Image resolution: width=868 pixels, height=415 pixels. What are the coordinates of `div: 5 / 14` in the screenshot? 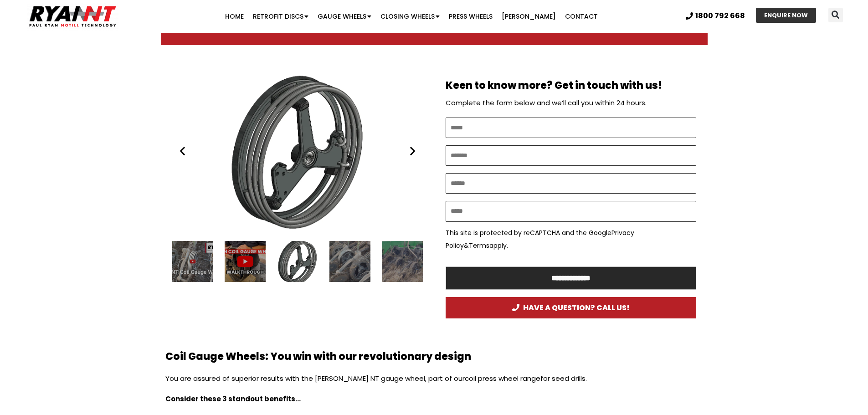 It's located at (402, 261).